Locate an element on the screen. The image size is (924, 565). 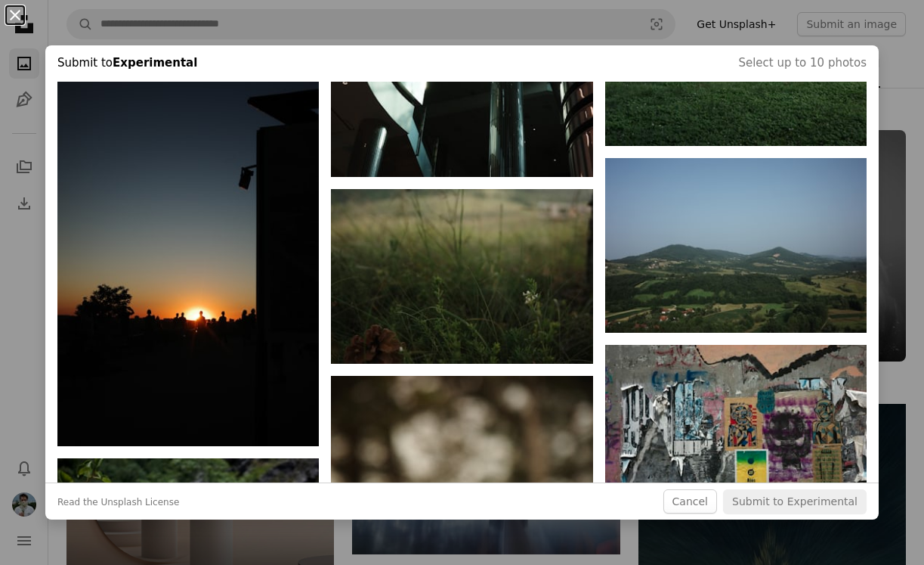
a: Read the Unsplash License is located at coordinates (118, 503).